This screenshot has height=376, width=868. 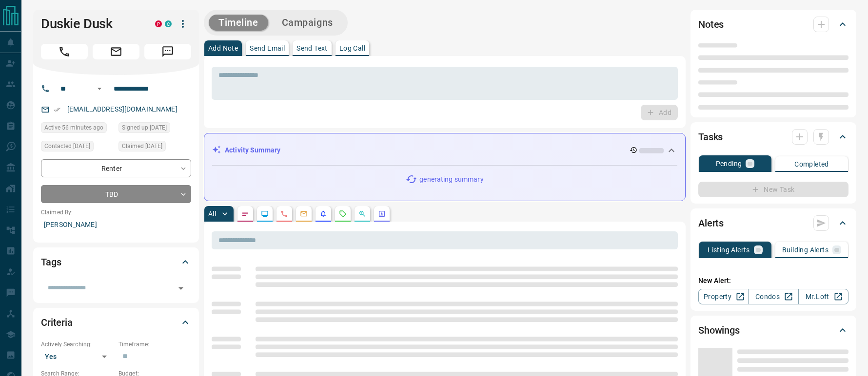 I want to click on h2: Criteria, so click(x=57, y=322).